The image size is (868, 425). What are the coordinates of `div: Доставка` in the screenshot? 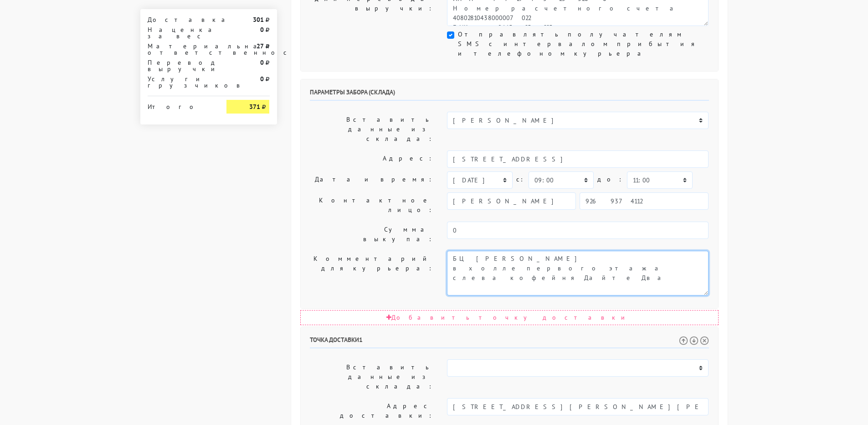 It's located at (180, 19).